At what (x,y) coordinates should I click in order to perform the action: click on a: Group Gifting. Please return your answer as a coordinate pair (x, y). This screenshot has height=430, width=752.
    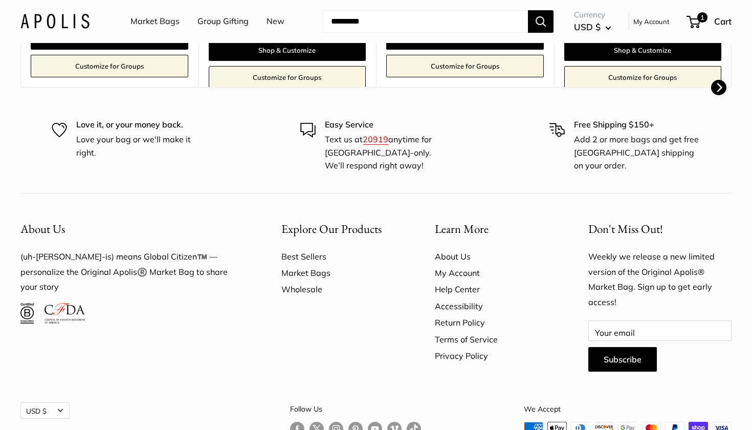
    Looking at the image, I should click on (223, 21).